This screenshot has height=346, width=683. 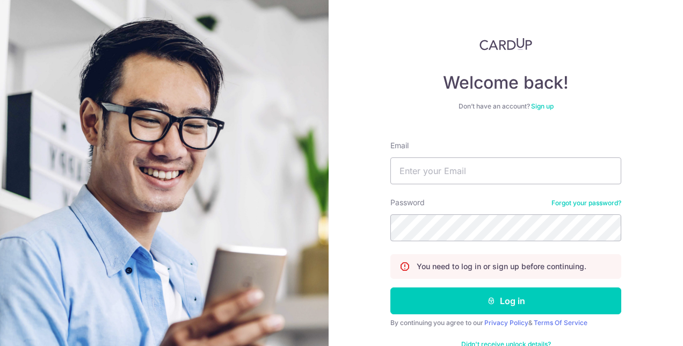 What do you see at coordinates (407, 202) in the screenshot?
I see `label: Password` at bounding box center [407, 202].